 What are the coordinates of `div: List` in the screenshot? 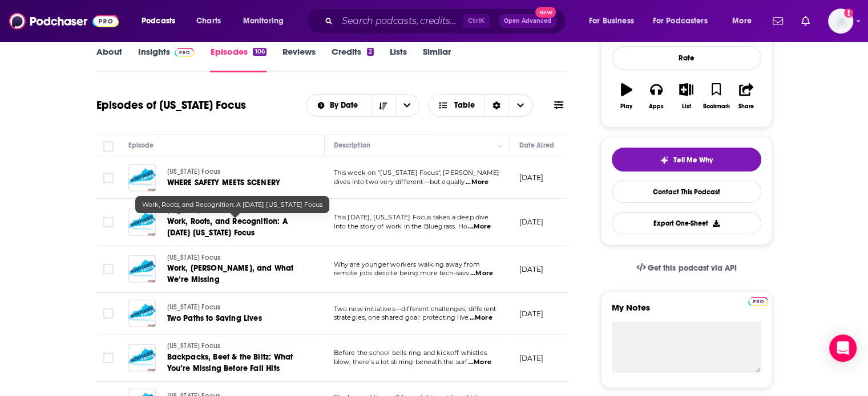 It's located at (687, 107).